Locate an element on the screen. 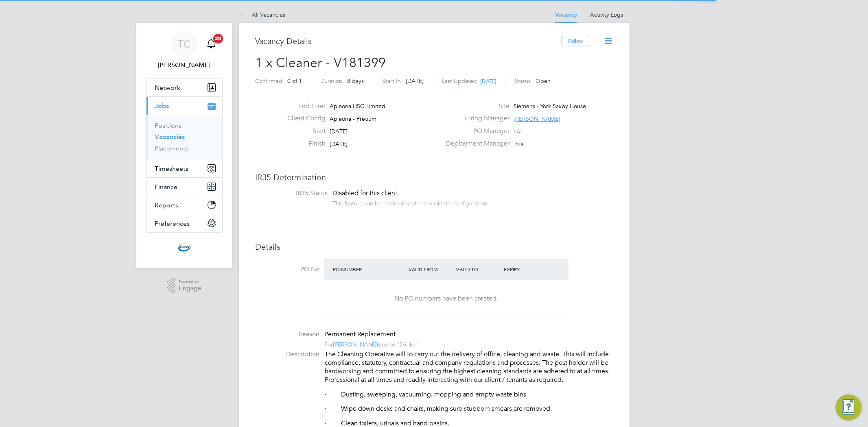 The height and width of the screenshot is (427, 868). label: Hiring Manager is located at coordinates (475, 118).